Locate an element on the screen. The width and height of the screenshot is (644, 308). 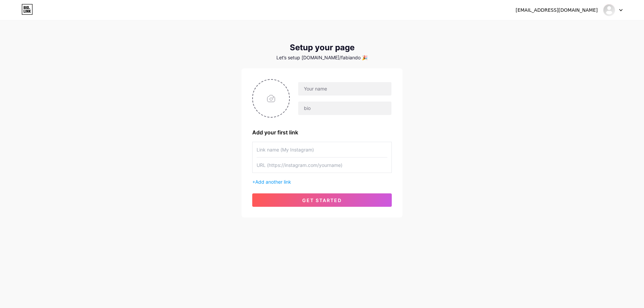
input: URL (https://instagram.com/yourname) is located at coordinates (322, 165).